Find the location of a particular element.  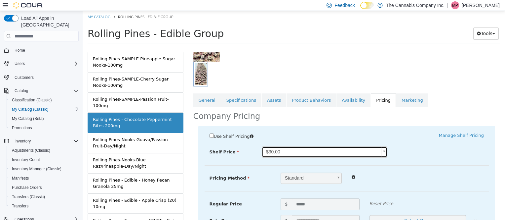

span: Pricing Method is located at coordinates (147, 167).